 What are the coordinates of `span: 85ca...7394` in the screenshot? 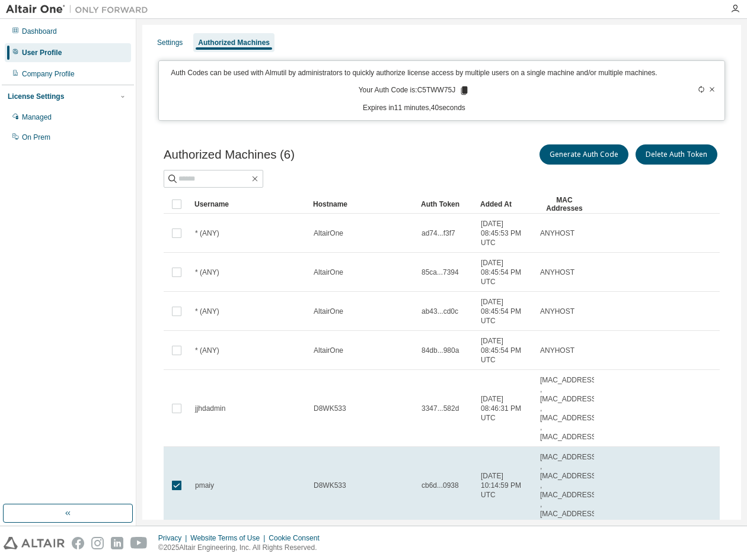 It's located at (440, 272).